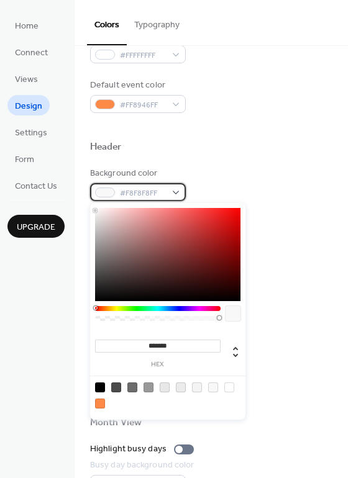 Image resolution: width=348 pixels, height=478 pixels. What do you see at coordinates (143, 55) in the screenshot?
I see `span: #FFFFFFFF` at bounding box center [143, 55].